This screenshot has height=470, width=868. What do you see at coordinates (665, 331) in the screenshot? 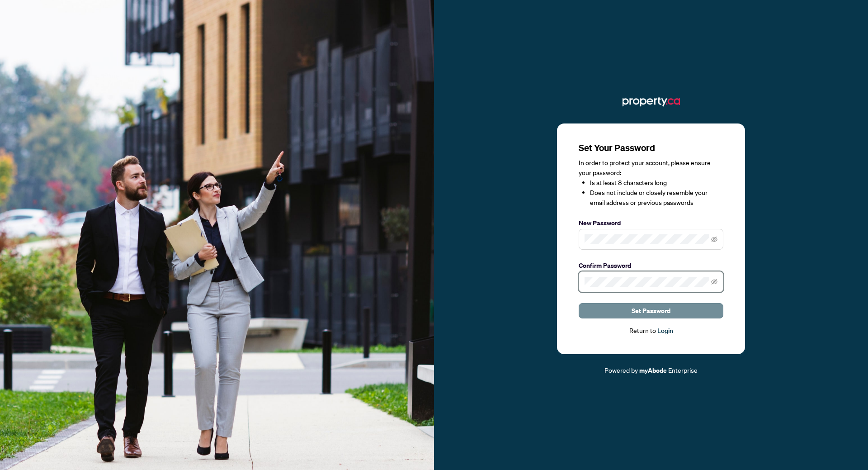
I see `a: Login` at bounding box center [665, 331].